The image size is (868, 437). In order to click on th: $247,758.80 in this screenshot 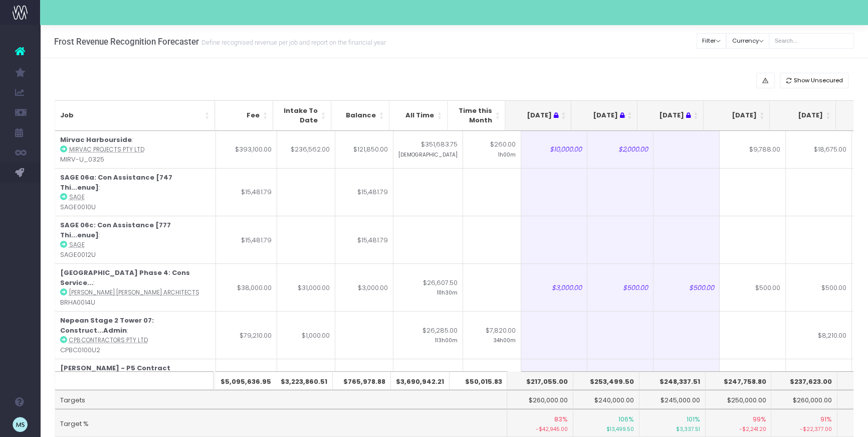, I will do `click(738, 381)`.